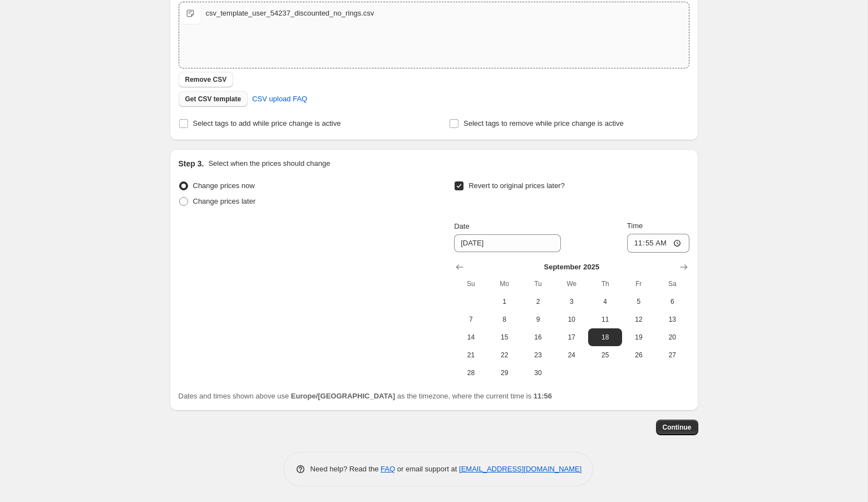 The height and width of the screenshot is (502, 868). Describe the element at coordinates (516, 185) in the screenshot. I see `span: Revert to original prices later?` at that location.